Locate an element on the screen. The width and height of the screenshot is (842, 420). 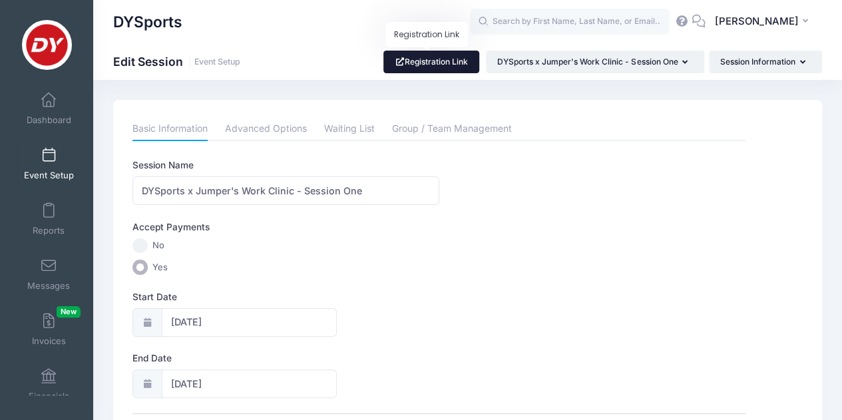
label: Session Name is located at coordinates (285, 165).